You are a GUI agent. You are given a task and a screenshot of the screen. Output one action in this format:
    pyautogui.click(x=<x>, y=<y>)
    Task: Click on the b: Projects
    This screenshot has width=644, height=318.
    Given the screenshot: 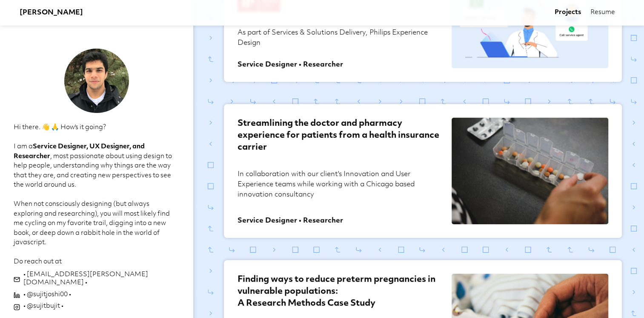 What is the action you would take?
    pyautogui.click(x=568, y=12)
    